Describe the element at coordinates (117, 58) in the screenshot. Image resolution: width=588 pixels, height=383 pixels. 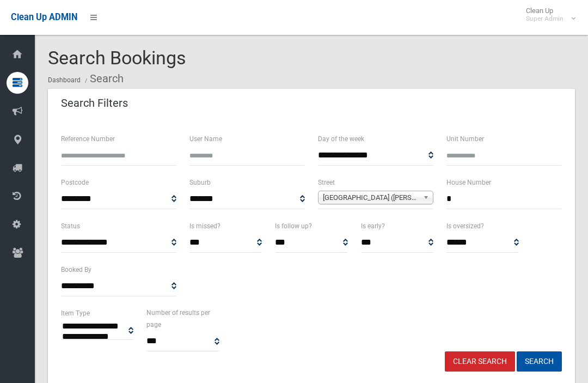
I see `span: Search Bookings` at that location.